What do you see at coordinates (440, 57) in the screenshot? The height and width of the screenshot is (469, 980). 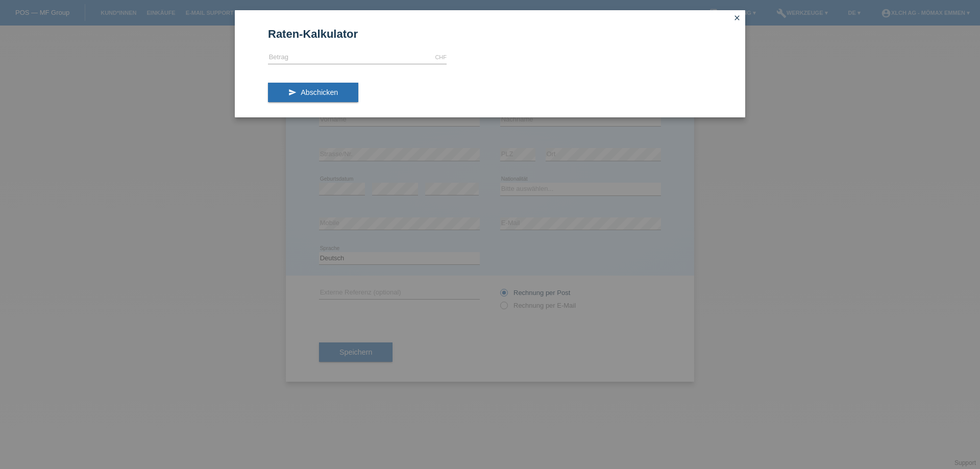 I see `div: CHF` at bounding box center [440, 57].